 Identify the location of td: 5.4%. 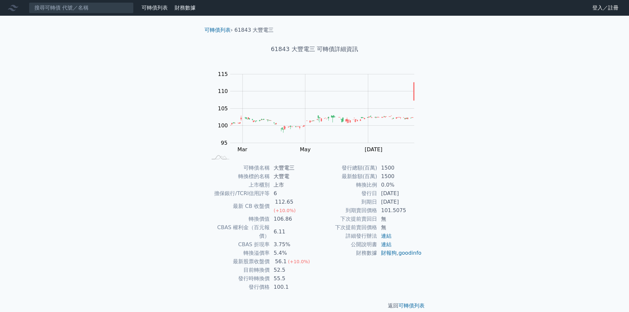
(292, 253).